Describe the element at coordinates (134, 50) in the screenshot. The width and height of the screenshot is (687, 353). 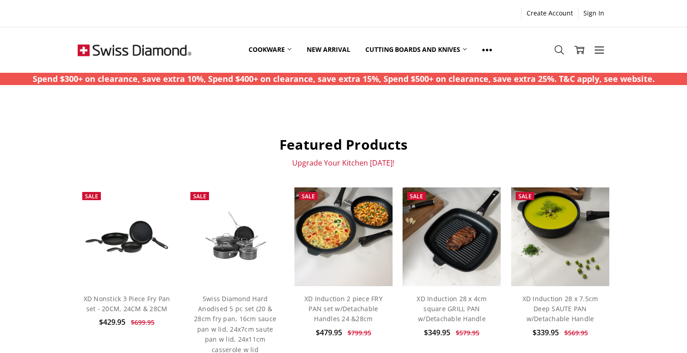
I see `img: Free Shipping On Every Order` at that location.